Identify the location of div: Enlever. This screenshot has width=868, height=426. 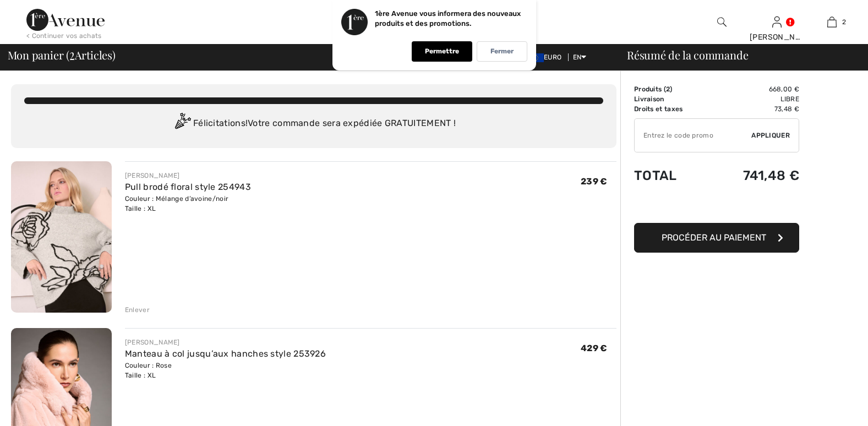
(137, 310).